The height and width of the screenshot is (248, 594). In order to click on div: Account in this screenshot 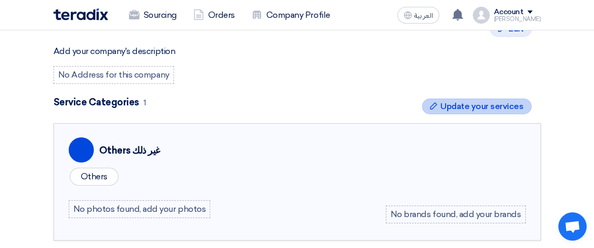, I will do `click(508, 12)`.